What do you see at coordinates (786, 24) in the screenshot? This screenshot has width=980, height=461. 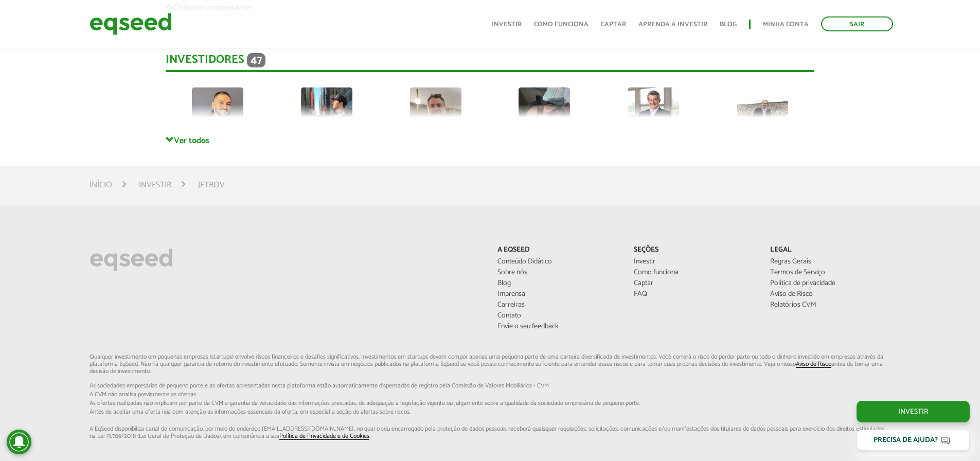 I see `a: Minha conta` at bounding box center [786, 24].